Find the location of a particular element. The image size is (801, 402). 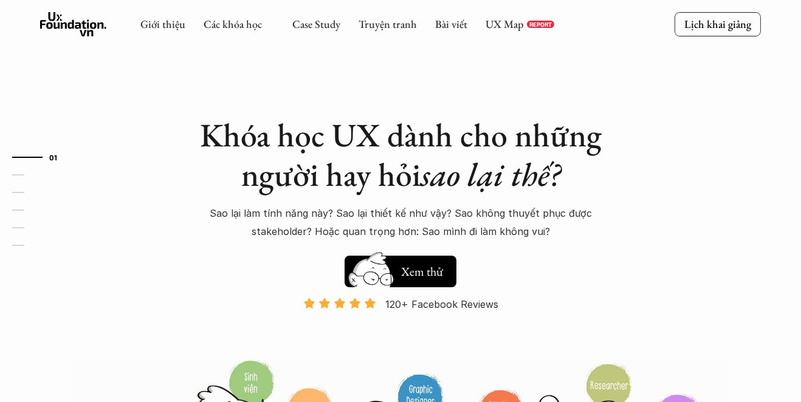

a: Các khóa học is located at coordinates (233, 24).